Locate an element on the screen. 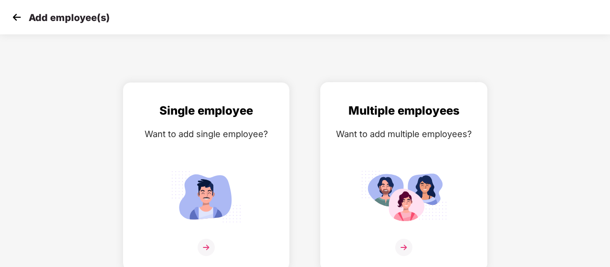 The image size is (610, 267). div: Want to add single employee? is located at coordinates (206, 134).